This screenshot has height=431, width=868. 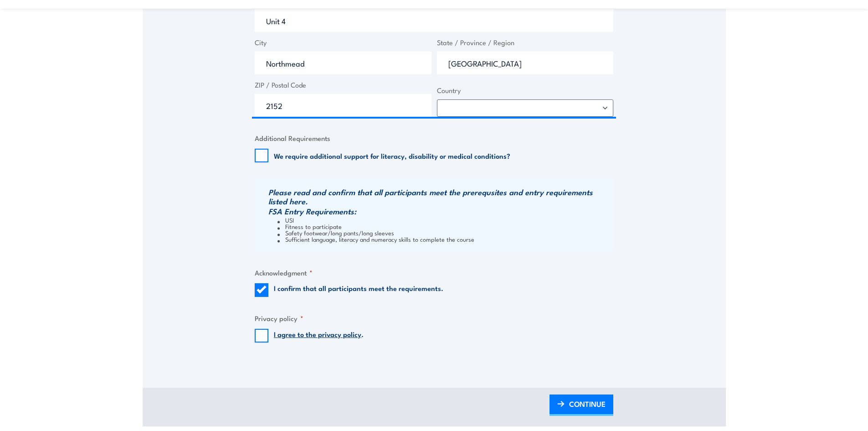 What do you see at coordinates (439, 196) in the screenshot?
I see `h3: Please read and confirm that all participants meet the prerequsites and entry requirements listed...` at bounding box center [439, 196].